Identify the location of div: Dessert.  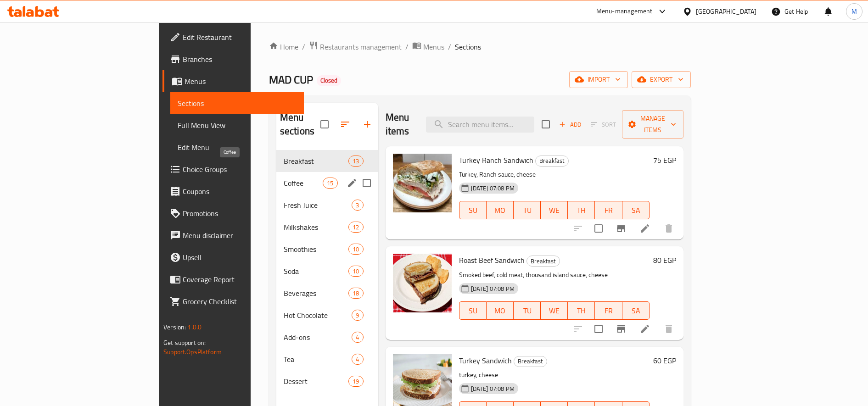
(316, 381).